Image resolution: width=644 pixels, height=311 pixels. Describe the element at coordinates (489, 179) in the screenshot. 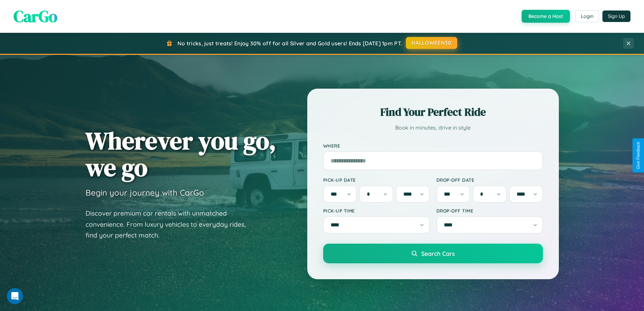

I see `label: Drop-off Date` at that location.